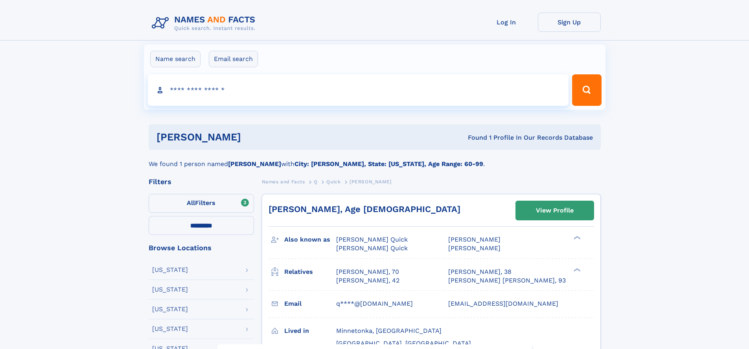  Describe the element at coordinates (334, 181) in the screenshot. I see `a: Quick` at that location.